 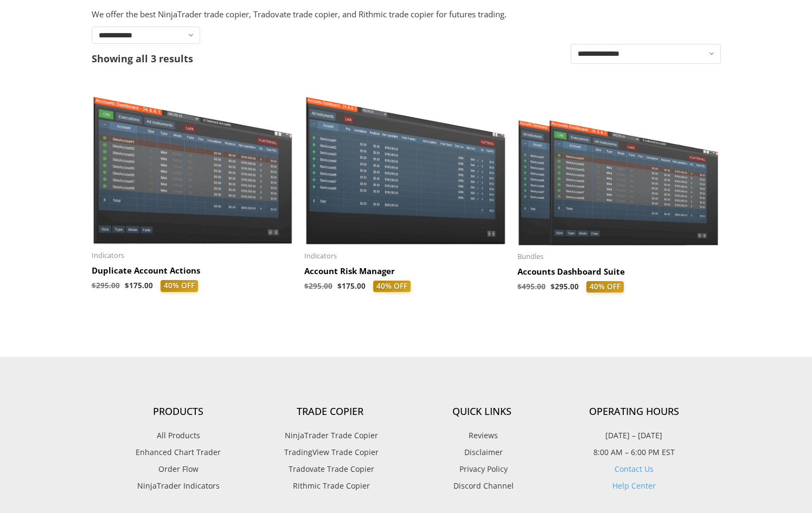 I want to click on a: Enhanced Chart Trader, so click(x=179, y=452).